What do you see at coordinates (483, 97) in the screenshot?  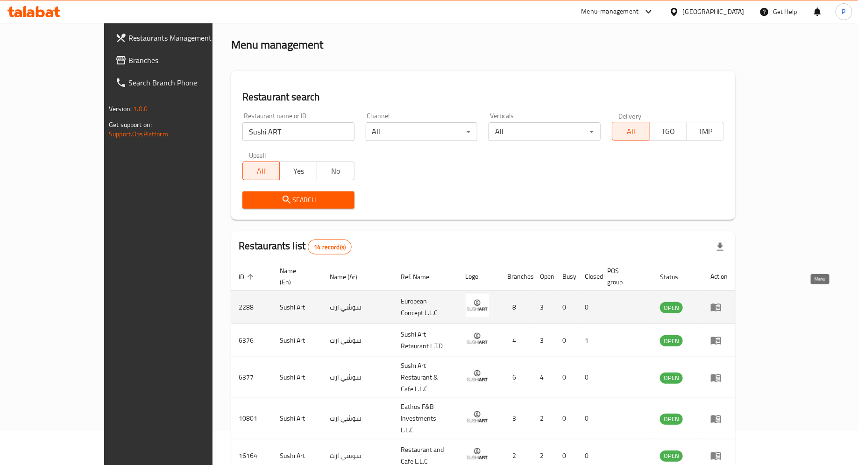 I see `h2: Restaurant search` at bounding box center [483, 97].